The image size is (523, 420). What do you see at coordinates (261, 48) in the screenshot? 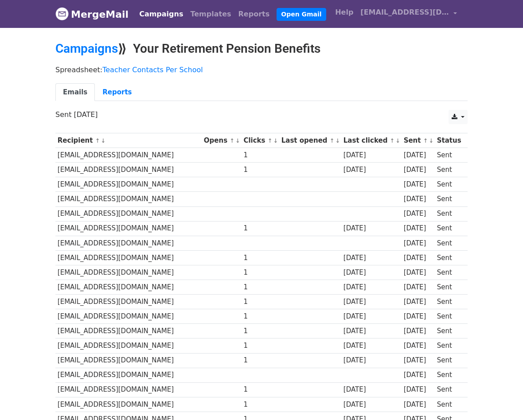
I see `h2: ⟫ Your Retirement Pension Benefits` at bounding box center [261, 48].